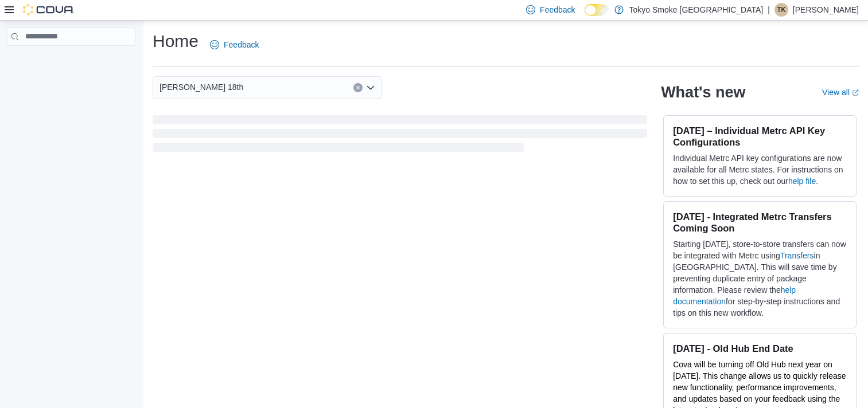 This screenshot has width=868, height=408. What do you see at coordinates (759, 169) in the screenshot?
I see `p: Individual Metrc API key configurations are now available for all Metrc states. For instructions ...` at bounding box center [759, 169].